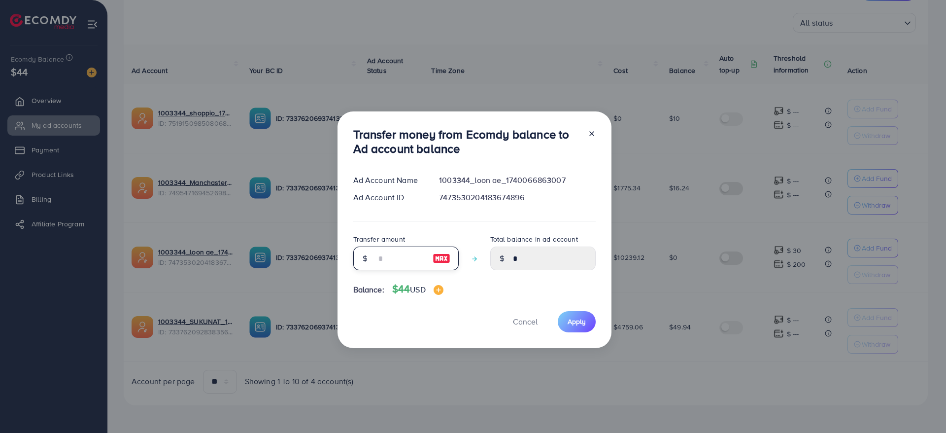 The width and height of the screenshot is (946, 433). What do you see at coordinates (525, 321) in the screenshot?
I see `button: Cancel` at bounding box center [525, 321].